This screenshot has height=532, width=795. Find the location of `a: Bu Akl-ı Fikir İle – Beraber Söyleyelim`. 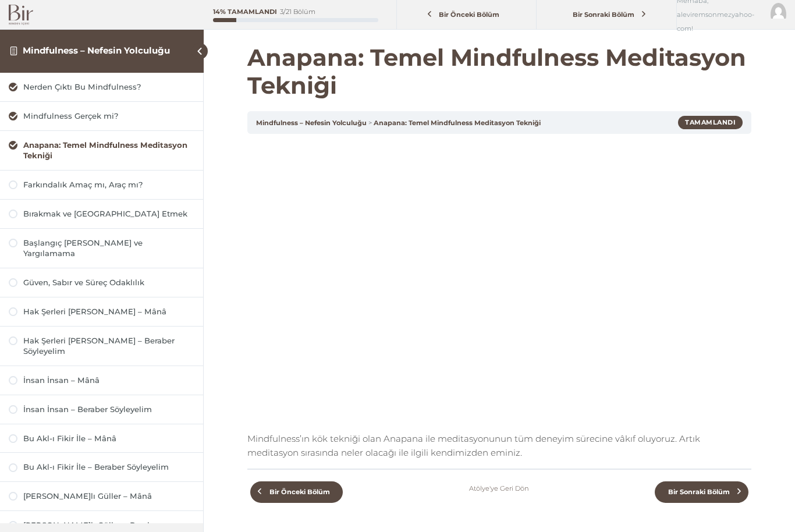

a: Bu Akl-ı Fikir İle – Beraber Söyleyelim is located at coordinates (102, 467).